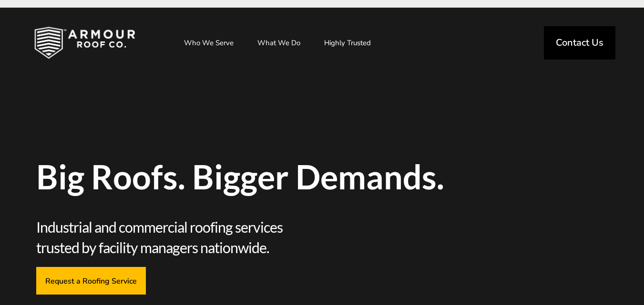  I want to click on span: Big Roofs. Bigger Demands., so click(322, 177).